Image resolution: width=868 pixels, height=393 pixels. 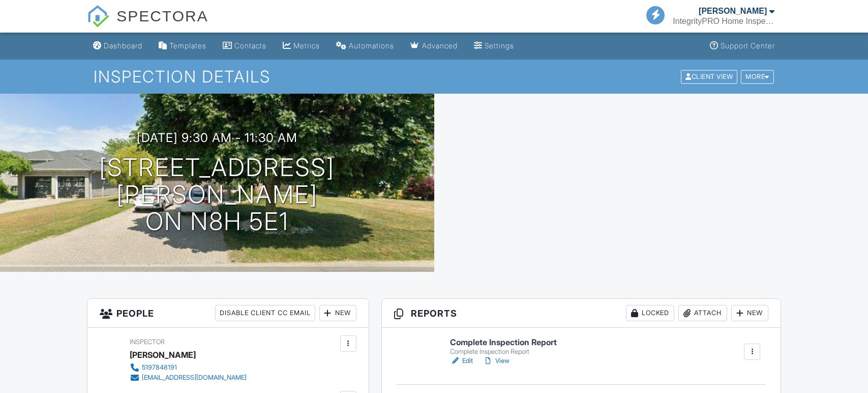 What do you see at coordinates (123, 46) in the screenshot?
I see `div: Dashboard` at bounding box center [123, 46].